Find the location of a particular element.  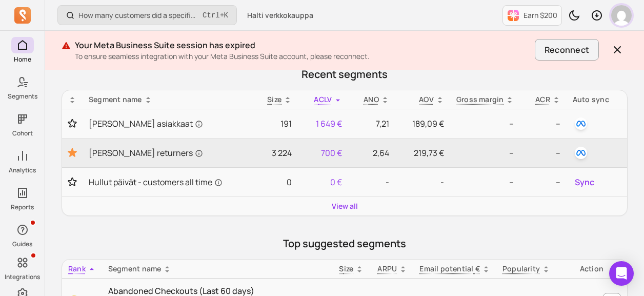

button: How many customers did a specific discount code generate?Ctrl+K is located at coordinates (147, 15).